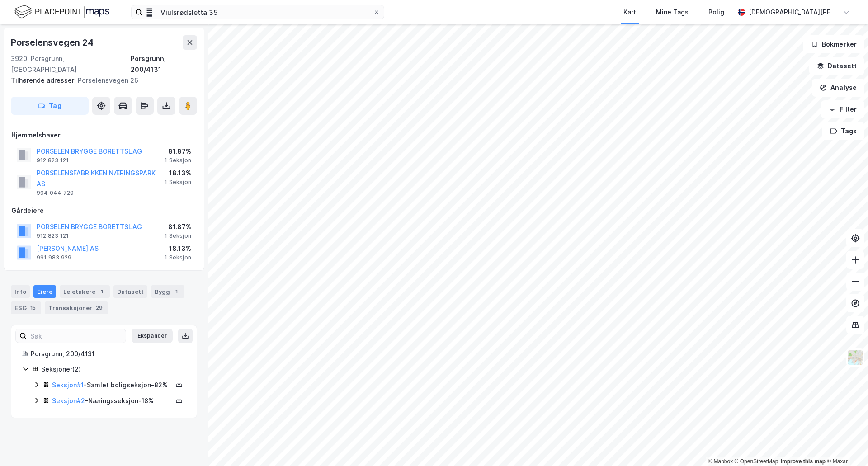  I want to click on div: Kontrollprogram for chat, so click(845, 444).